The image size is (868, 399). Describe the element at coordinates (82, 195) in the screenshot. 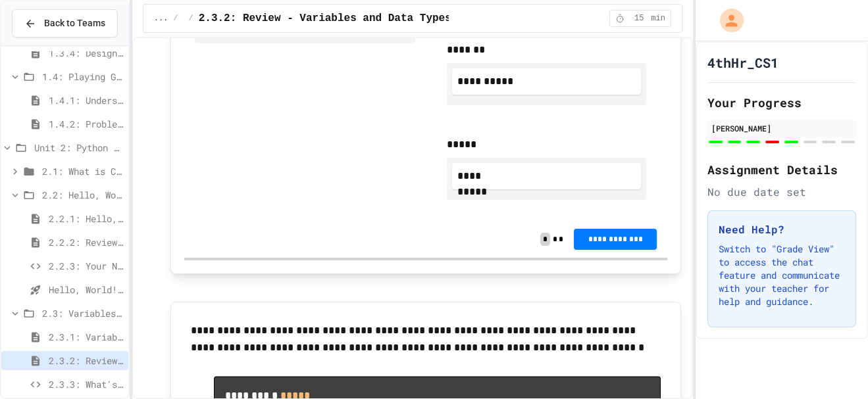

I see `span: 2.2: Hello, World!` at that location.